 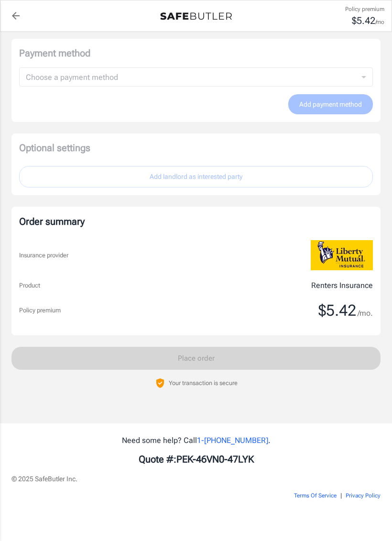 I want to click on p: © 2025 SafeButler Inc., so click(x=196, y=479).